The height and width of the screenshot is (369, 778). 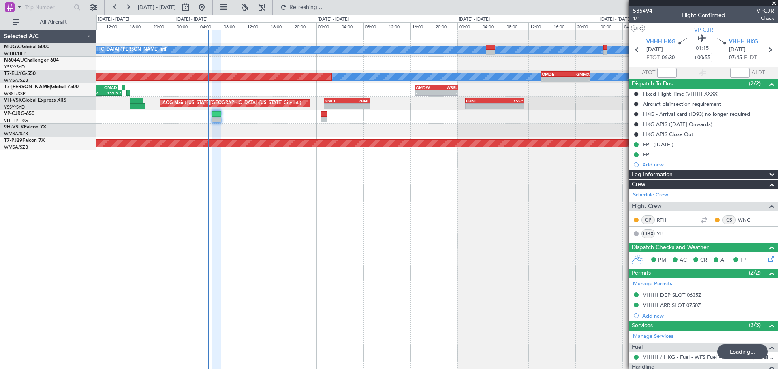 I want to click on a: M-JGVJGlobal 5000, so click(x=27, y=47).